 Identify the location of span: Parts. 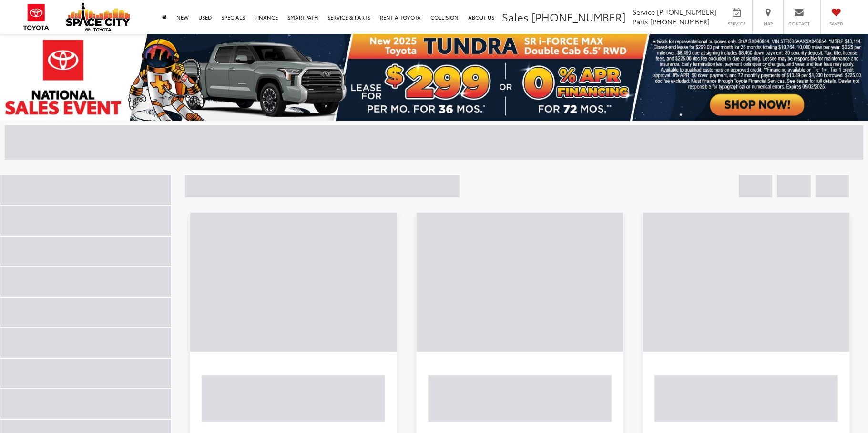
(641, 22).